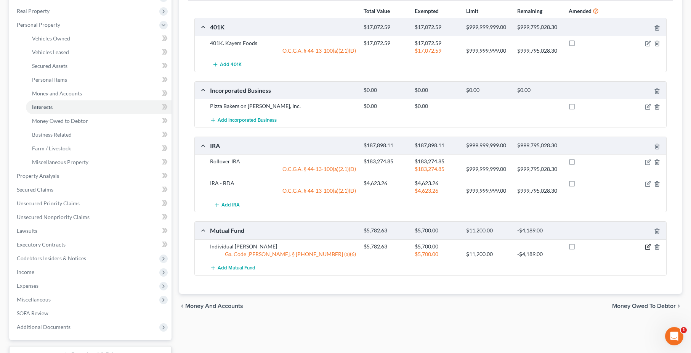  Describe the element at coordinates (99, 52) in the screenshot. I see `a: Vehicles Leased` at that location.